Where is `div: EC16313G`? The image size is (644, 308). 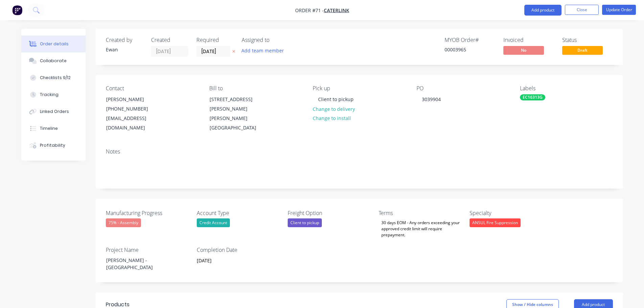
div: EC16313G is located at coordinates (533, 97).